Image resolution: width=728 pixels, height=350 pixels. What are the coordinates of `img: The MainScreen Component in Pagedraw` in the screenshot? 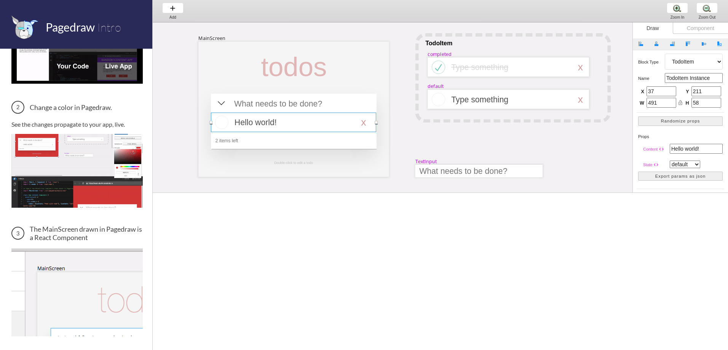 It's located at (77, 292).